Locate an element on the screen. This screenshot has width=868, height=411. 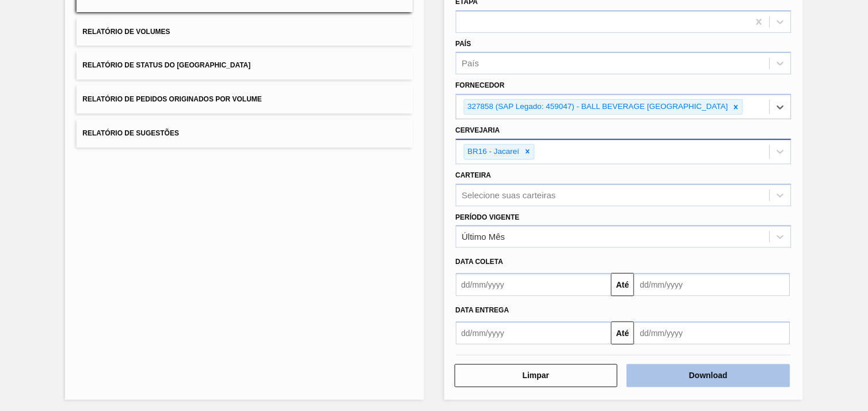
label: Cervejaria is located at coordinates (478, 130).